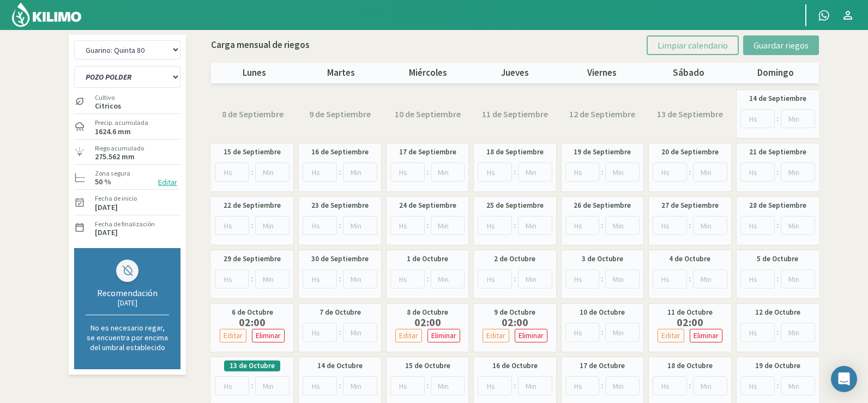 This screenshot has height=403, width=868. Describe the element at coordinates (602, 152) in the screenshot. I see `label: 19 de Septiembre` at that location.